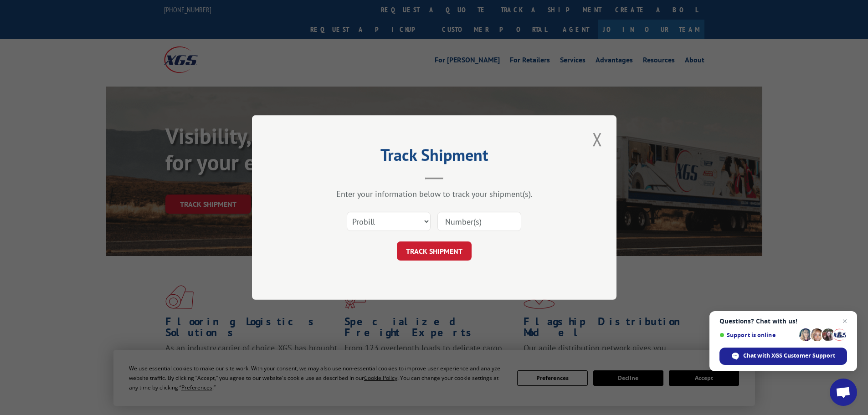 The image size is (868, 415). Describe the element at coordinates (843, 393) in the screenshot. I see `a: Open chat` at that location.